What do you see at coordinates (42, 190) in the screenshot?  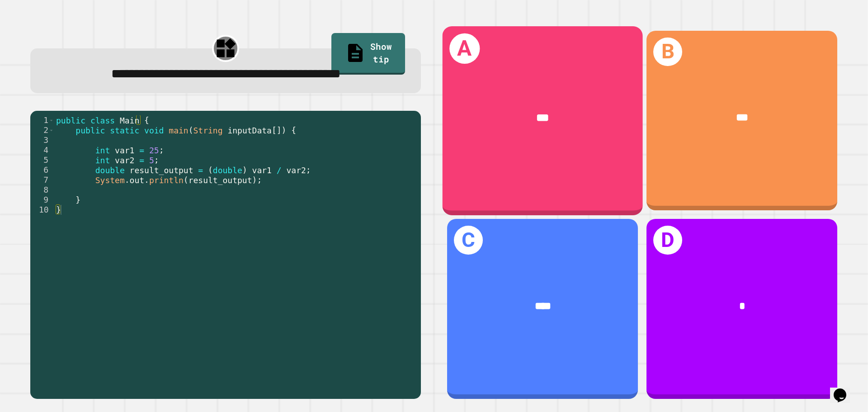 I see `div: 8` at bounding box center [42, 190].